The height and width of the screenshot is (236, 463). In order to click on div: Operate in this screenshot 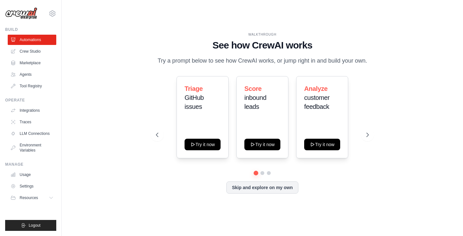, I will do `click(31, 100)`.